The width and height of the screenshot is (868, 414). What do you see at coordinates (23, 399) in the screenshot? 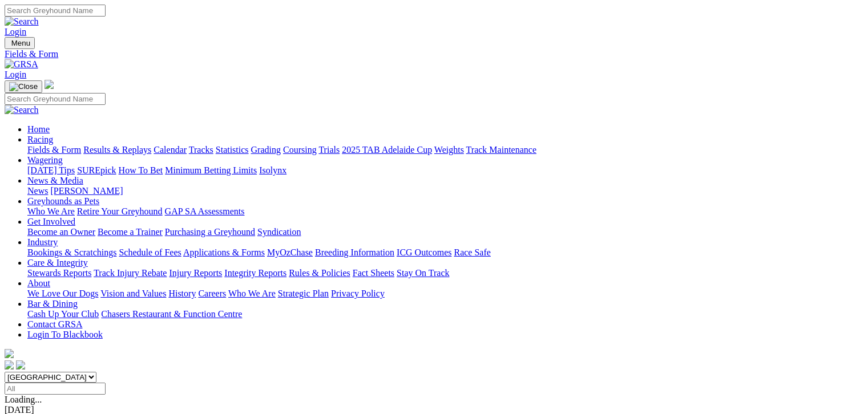
I see `span: Loading...` at bounding box center [23, 399].